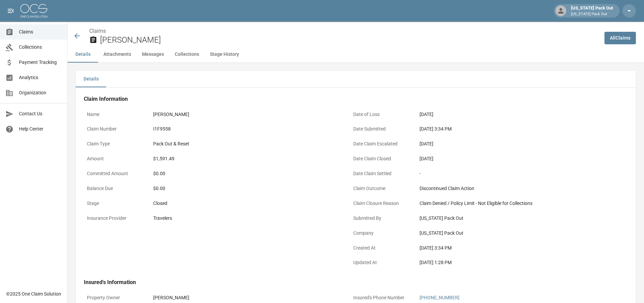 The image size is (644, 303). What do you see at coordinates (98, 31) in the screenshot?
I see `a: Claims` at bounding box center [98, 31].